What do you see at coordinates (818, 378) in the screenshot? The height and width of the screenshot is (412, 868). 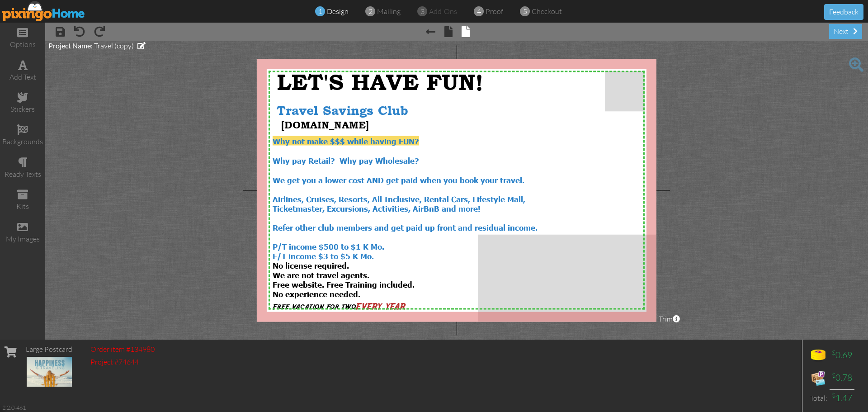 I see `img: expense-icon.png` at bounding box center [818, 378].